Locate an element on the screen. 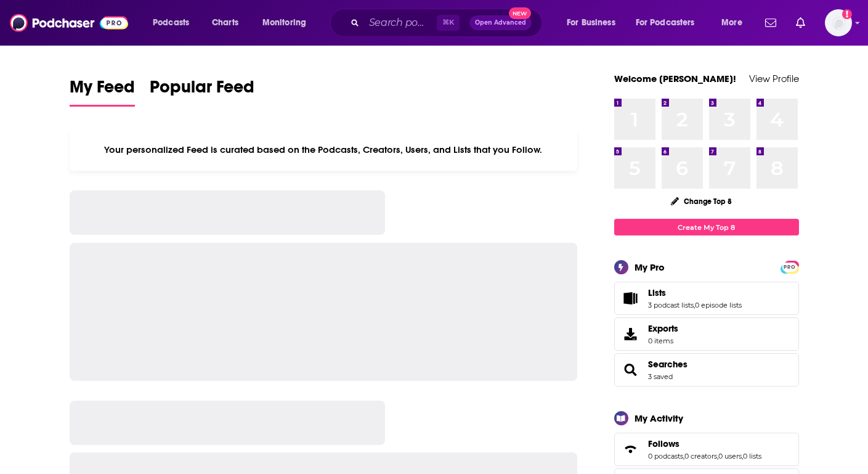 The width and height of the screenshot is (868, 474). div: Search podcasts, credits, & more... is located at coordinates (448, 23).